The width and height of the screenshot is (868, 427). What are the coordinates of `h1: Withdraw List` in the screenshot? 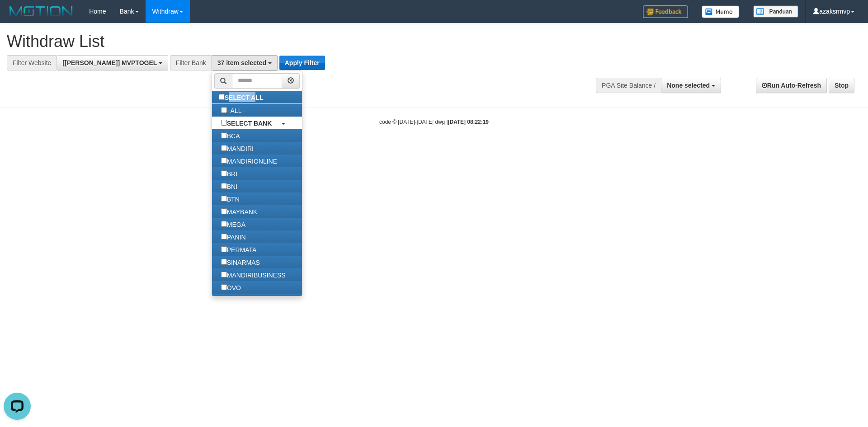 It's located at (288, 41).